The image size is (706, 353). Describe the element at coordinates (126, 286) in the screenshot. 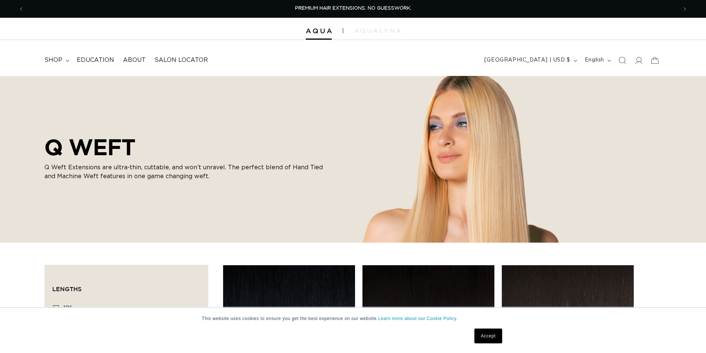

I see `summary: Lengths (0 selected)` at that location.